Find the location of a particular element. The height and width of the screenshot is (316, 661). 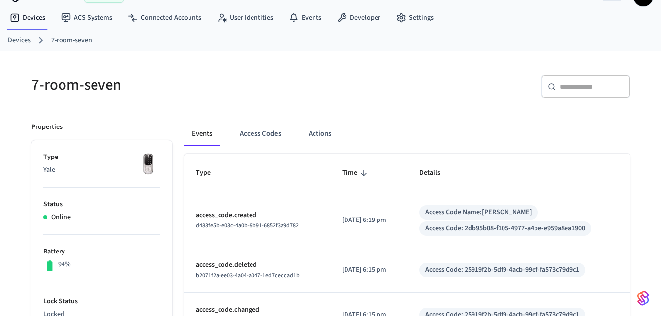

p: Battery is located at coordinates (102, 252).